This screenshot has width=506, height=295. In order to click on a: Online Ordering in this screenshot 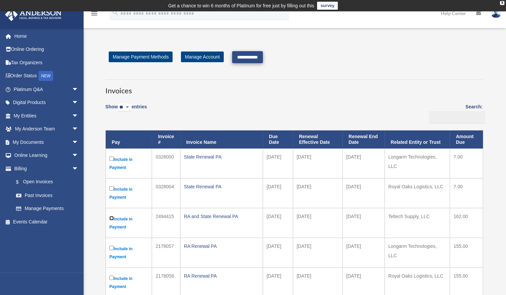, I will do `click(46, 49)`.